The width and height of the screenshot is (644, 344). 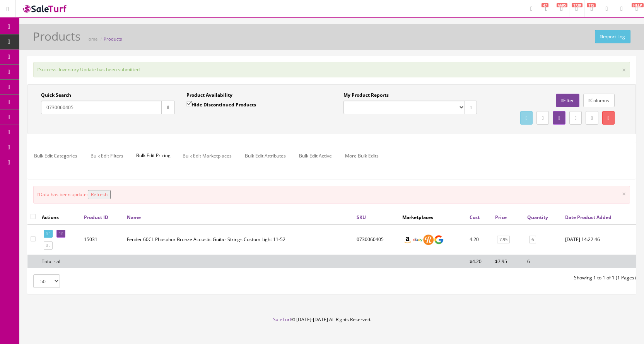 What do you see at coordinates (567, 100) in the screenshot?
I see `a: Filter` at bounding box center [567, 100].